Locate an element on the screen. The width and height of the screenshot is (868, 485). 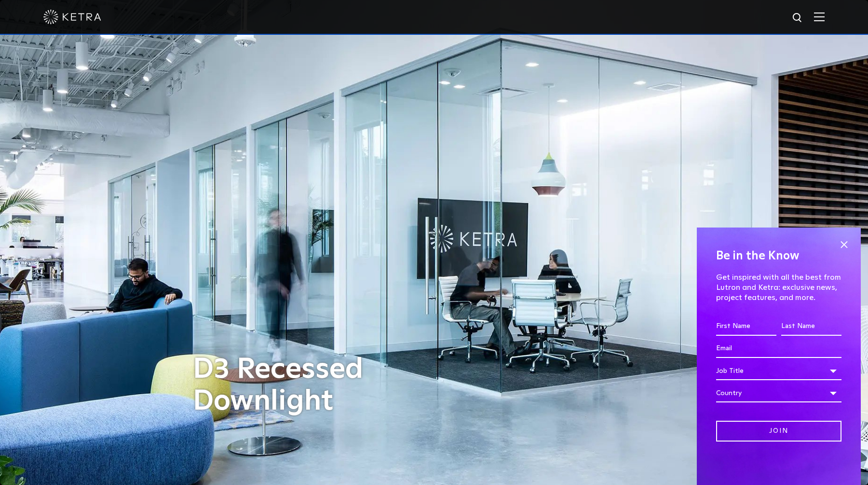
input: Email is located at coordinates (779, 349).